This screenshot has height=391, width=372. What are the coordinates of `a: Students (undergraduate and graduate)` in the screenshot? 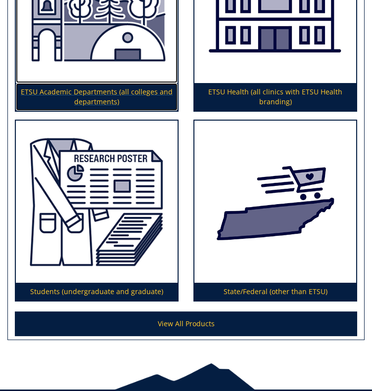 It's located at (96, 210).